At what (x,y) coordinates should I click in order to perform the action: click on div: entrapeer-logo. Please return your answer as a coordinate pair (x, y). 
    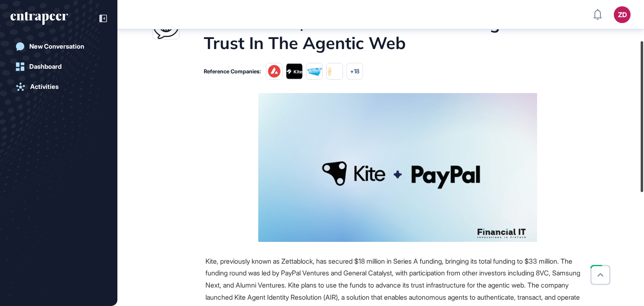
    Looking at the image, I should click on (39, 18).